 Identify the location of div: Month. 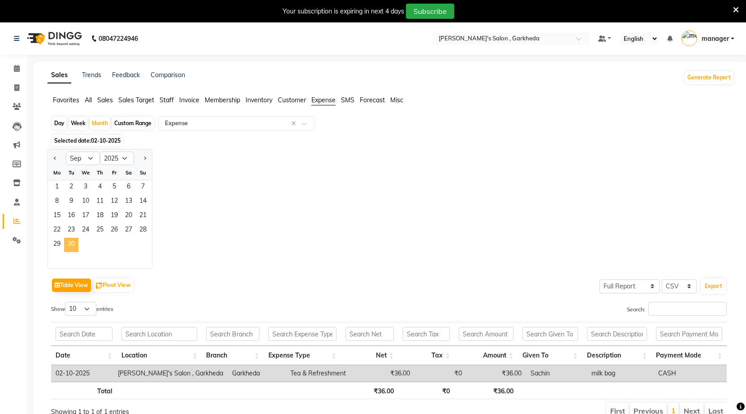
(100, 123).